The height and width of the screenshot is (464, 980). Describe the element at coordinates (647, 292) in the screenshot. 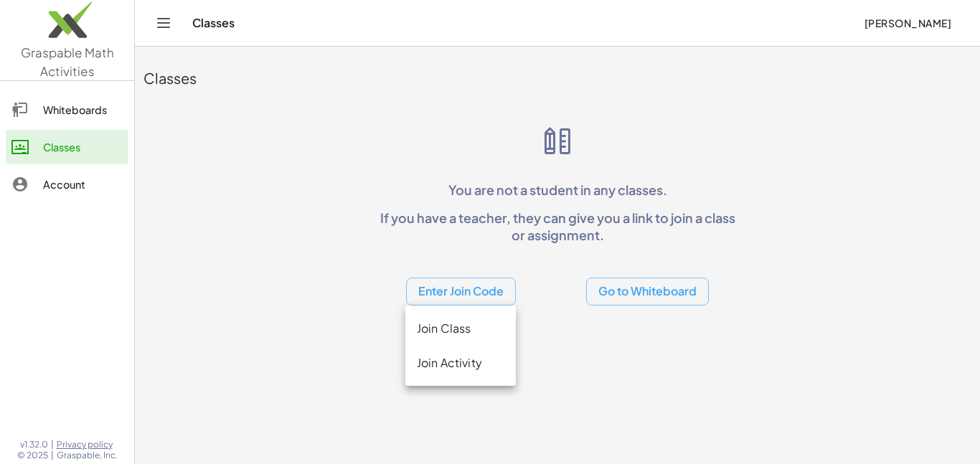

I see `button: Go to Whiteboard` at that location.